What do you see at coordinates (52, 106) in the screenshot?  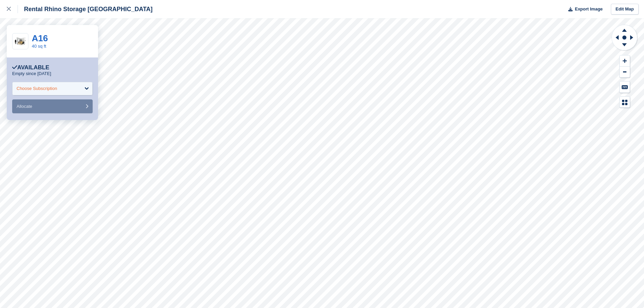 I see `button: Allocate` at bounding box center [52, 106].